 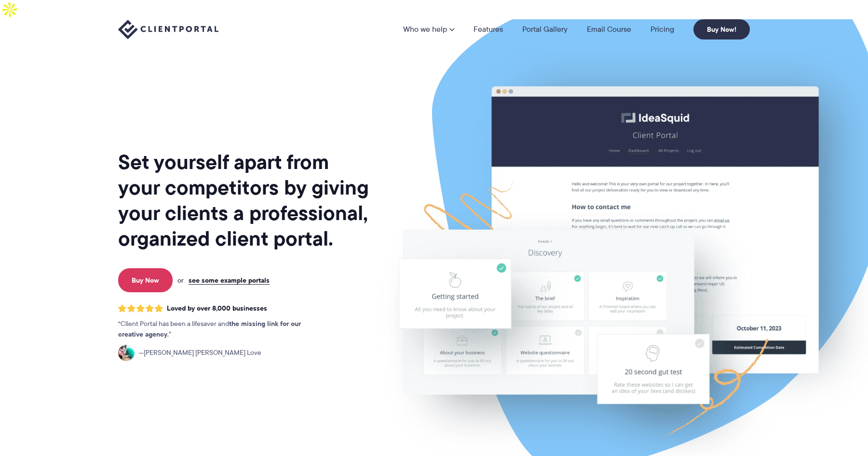 What do you see at coordinates (609, 30) in the screenshot?
I see `a: Email Course` at bounding box center [609, 30].